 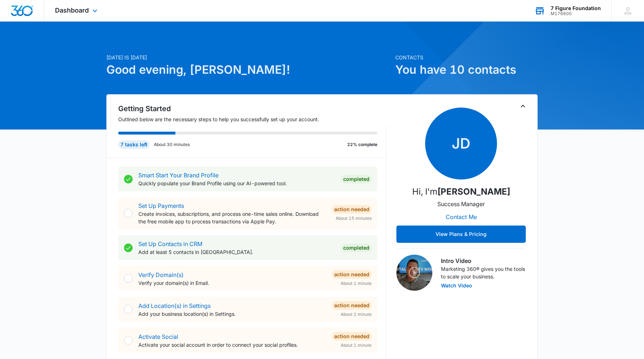 I want to click on a: Activate Social, so click(x=158, y=336).